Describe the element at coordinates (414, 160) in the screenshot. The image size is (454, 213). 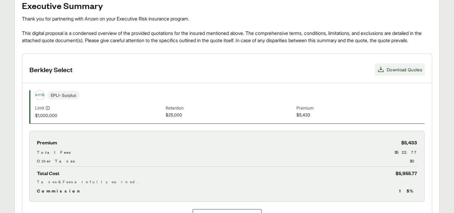
I see `span: $0` at that location.